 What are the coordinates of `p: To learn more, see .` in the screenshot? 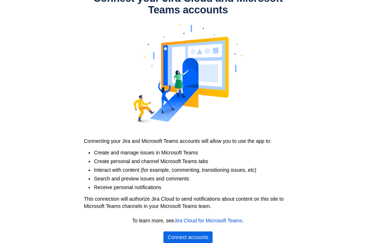 It's located at (188, 221).